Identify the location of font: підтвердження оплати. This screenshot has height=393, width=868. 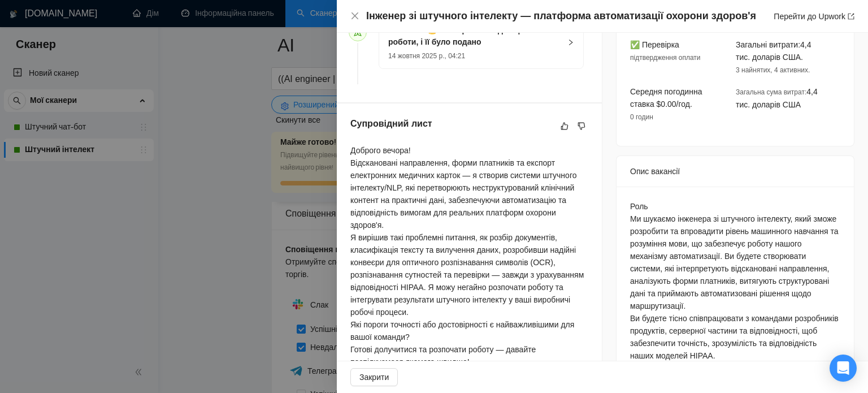
(665, 58).